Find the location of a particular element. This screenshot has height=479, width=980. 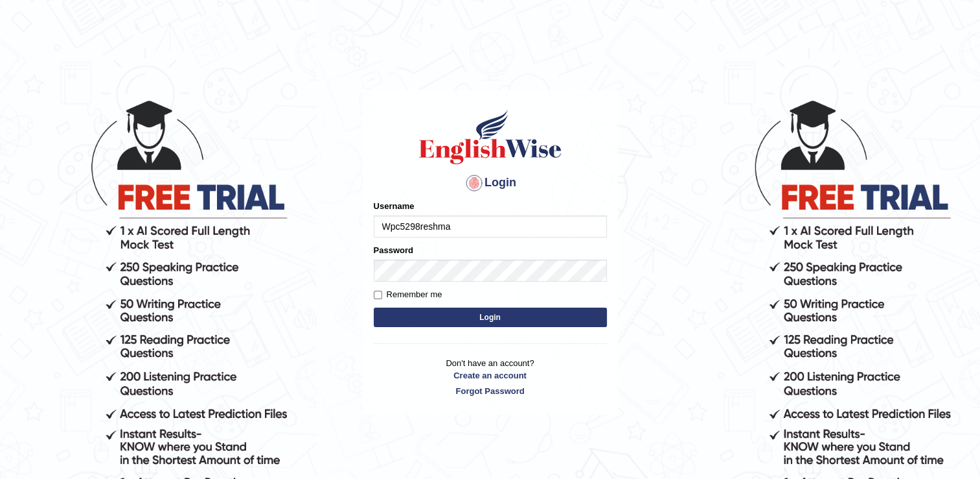

a: Create an account is located at coordinates (491, 375).